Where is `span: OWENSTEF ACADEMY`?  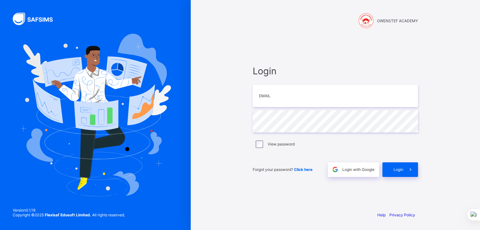
span: OWENSTEF ACADEMY is located at coordinates (398, 21).